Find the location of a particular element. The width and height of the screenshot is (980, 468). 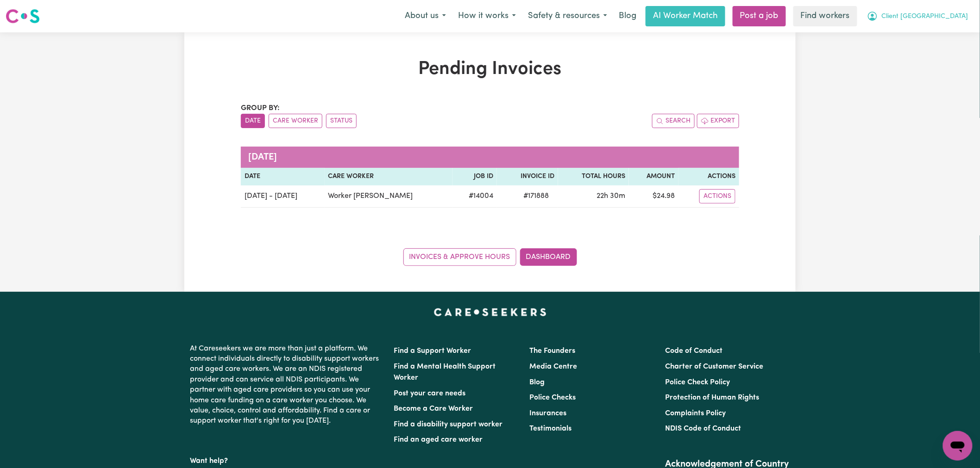

a: NDIS Code of Conduct is located at coordinates (703, 429).